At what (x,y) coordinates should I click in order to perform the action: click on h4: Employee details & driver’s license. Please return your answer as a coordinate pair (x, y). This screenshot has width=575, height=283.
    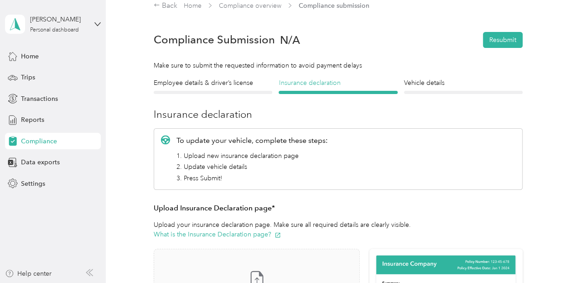
    Looking at the image, I should click on (213, 83).